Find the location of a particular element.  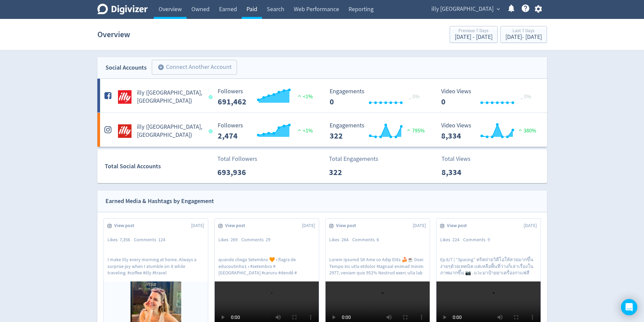

a: Connect Another Account is located at coordinates (192, 68).